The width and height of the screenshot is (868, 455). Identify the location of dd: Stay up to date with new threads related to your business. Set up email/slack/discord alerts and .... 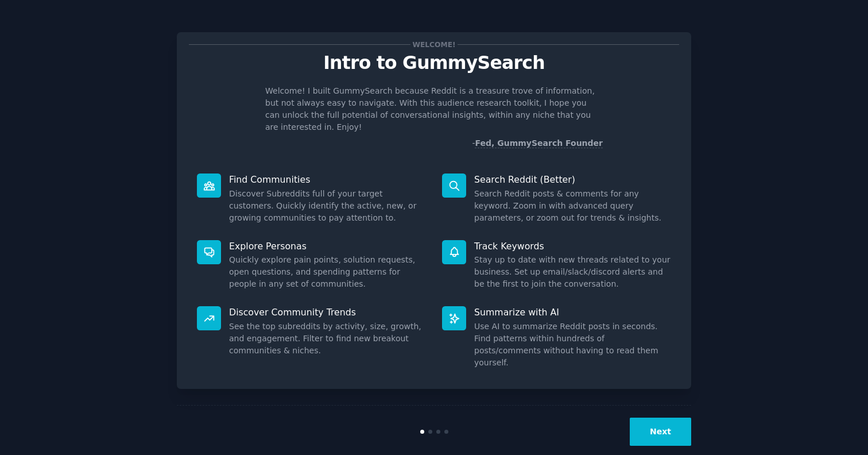
(572, 272).